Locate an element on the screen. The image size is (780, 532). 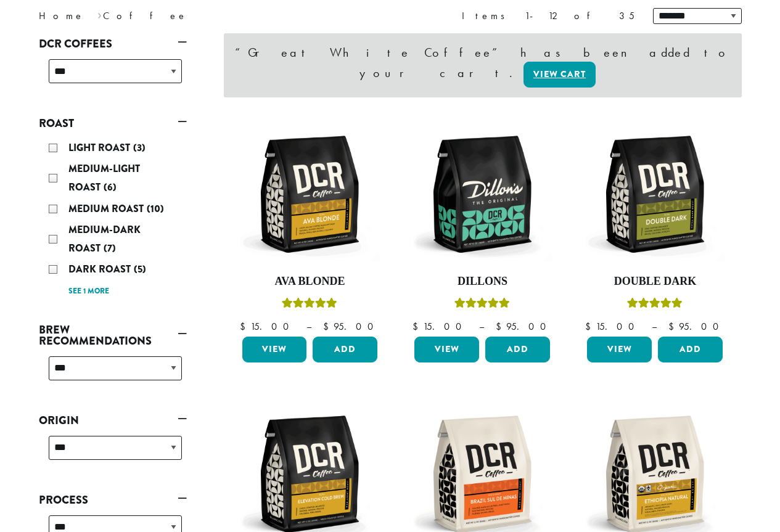
img: DCR-12oz-Dillons-Stock-scaled.png is located at coordinates (483, 194).